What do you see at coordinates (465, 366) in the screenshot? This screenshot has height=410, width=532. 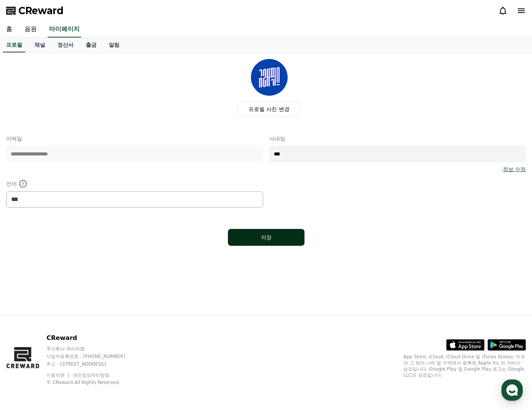 I see `p: App Store, iCloud, iCloud Drive 및 iTunes Store는 미국과 그 밖의 나라 및 지역에서 등록된 Apple Inc.의 서비스 상표입니다. Goo...` at bounding box center [465, 366].